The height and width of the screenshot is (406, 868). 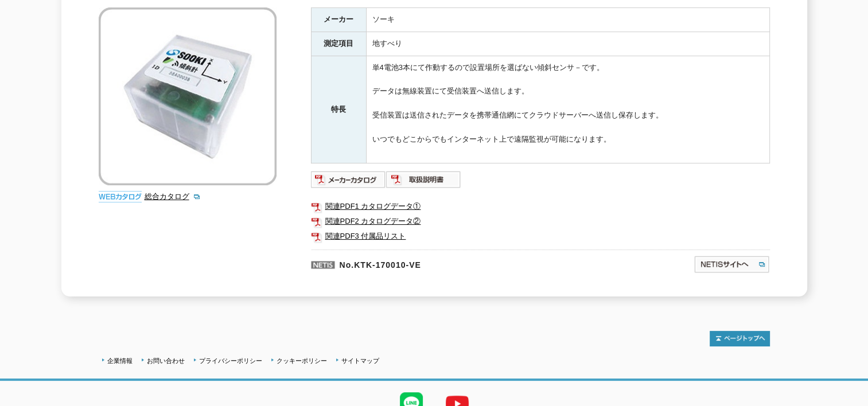 What do you see at coordinates (120, 197) in the screenshot?
I see `img: webカタログ` at bounding box center [120, 197].